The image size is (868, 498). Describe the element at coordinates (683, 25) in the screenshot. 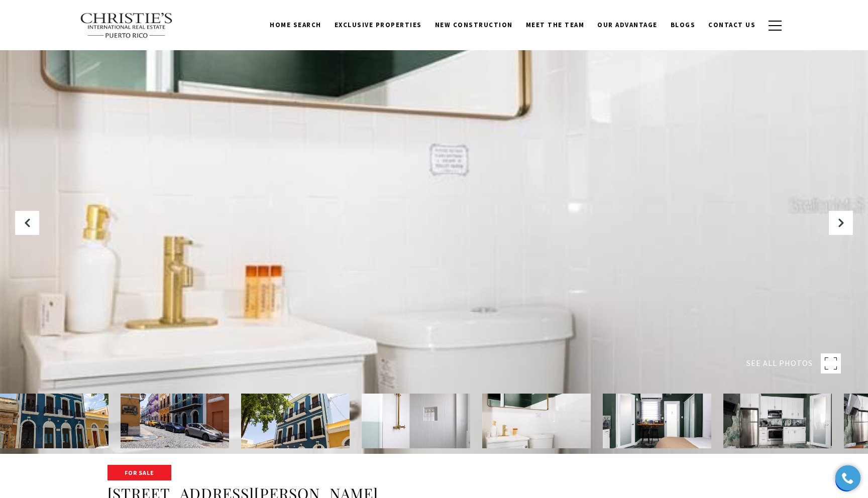

I see `a: Blogs` at that location.